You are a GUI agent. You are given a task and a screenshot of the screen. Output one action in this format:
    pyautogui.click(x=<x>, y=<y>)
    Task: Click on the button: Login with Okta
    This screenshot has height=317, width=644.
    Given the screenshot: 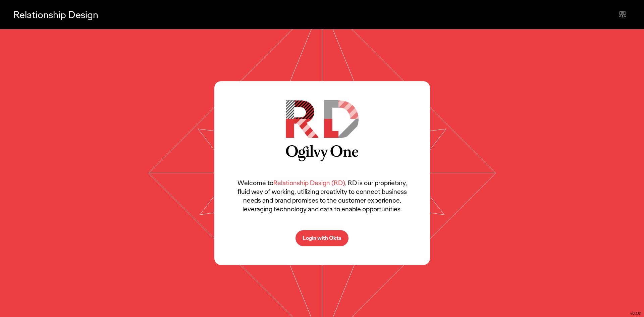 What is the action you would take?
    pyautogui.click(x=322, y=238)
    